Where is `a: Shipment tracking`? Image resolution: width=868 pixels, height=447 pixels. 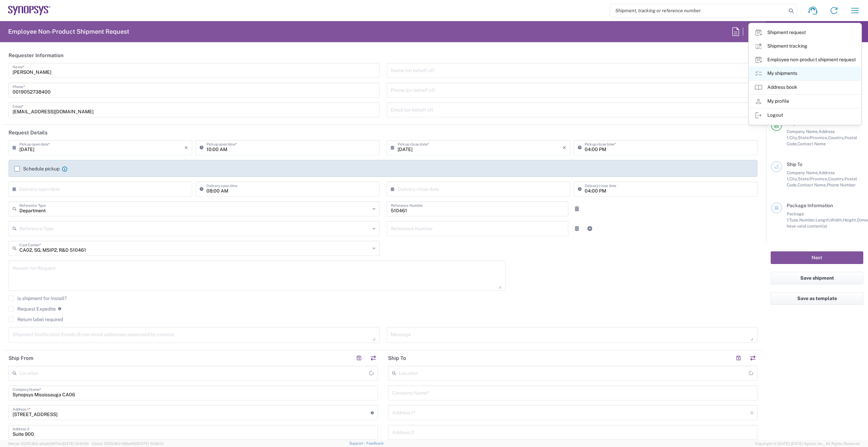 a: Shipment tracking is located at coordinates (805, 46).